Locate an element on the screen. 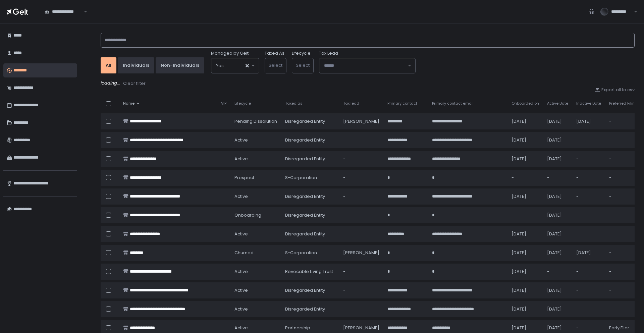  input: Search for option is located at coordinates (83, 12).